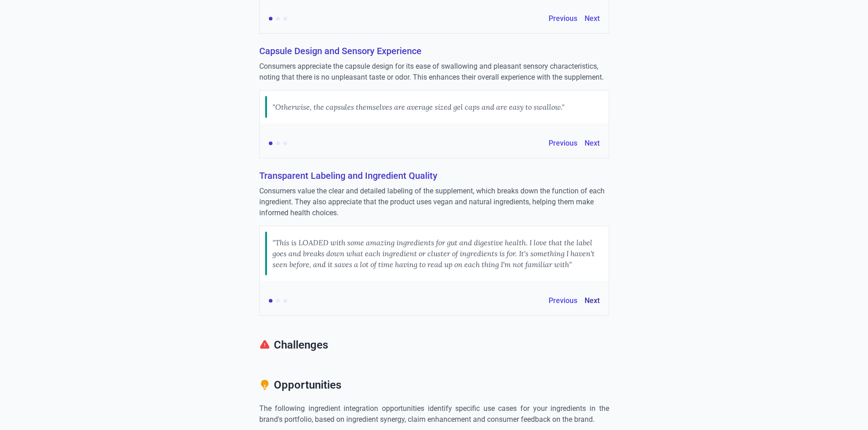  Describe the element at coordinates (434, 72) in the screenshot. I see `p: Consumers appreciate the capsule design for its ease of swallowing and pleasant sensory character...` at that location.